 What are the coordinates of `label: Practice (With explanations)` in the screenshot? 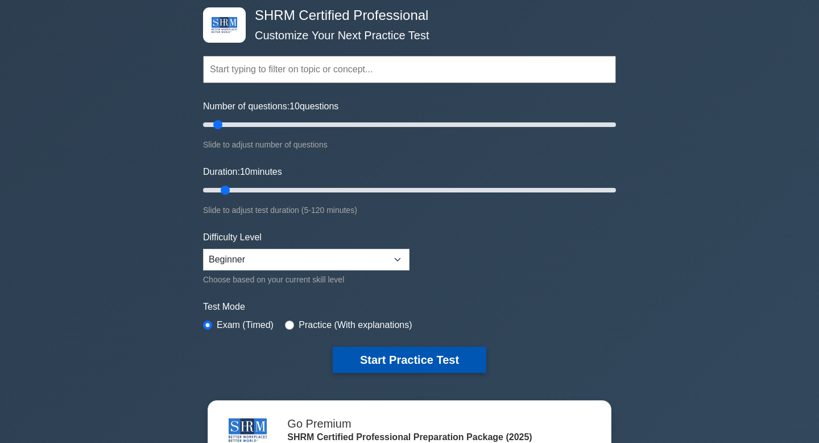 It's located at (355, 325).